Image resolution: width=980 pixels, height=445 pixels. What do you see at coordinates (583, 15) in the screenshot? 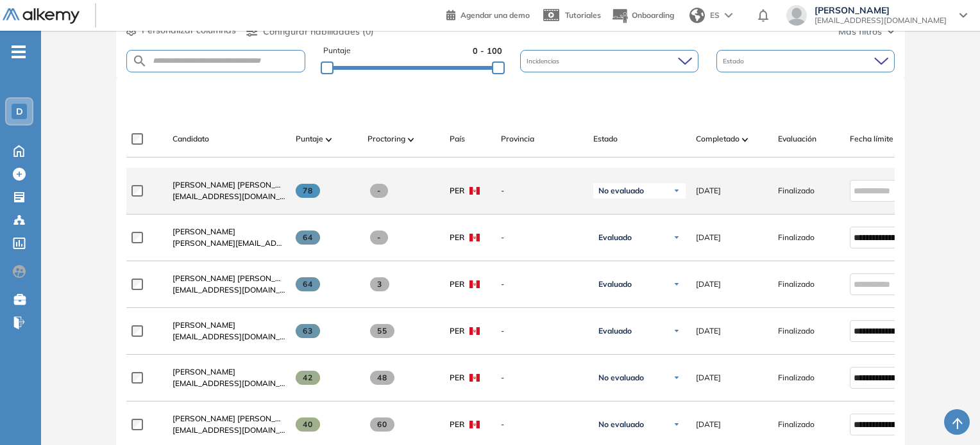
I see `span: Tutoriales` at bounding box center [583, 15].